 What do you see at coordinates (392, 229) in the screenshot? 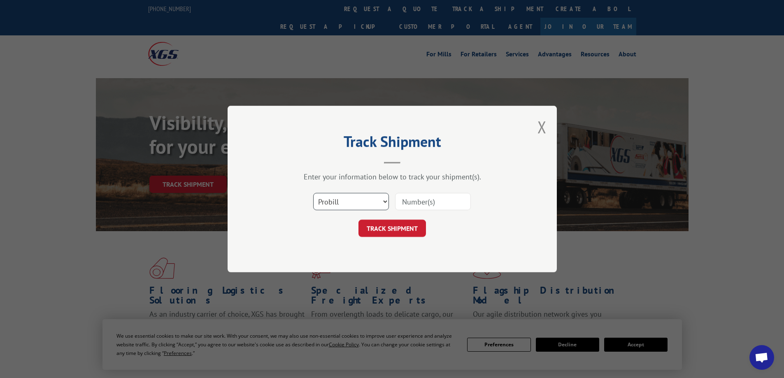
I see `button: TRACK SHIPMENT` at bounding box center [392, 229].